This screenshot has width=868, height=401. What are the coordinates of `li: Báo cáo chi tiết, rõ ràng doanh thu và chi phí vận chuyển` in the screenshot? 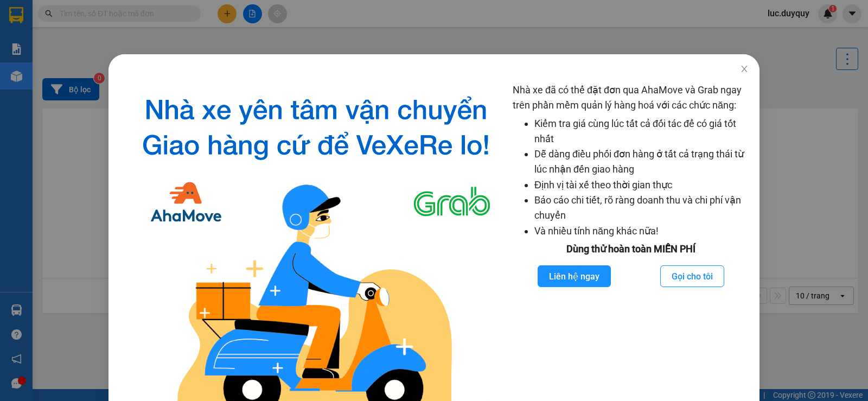 It's located at (641, 208).